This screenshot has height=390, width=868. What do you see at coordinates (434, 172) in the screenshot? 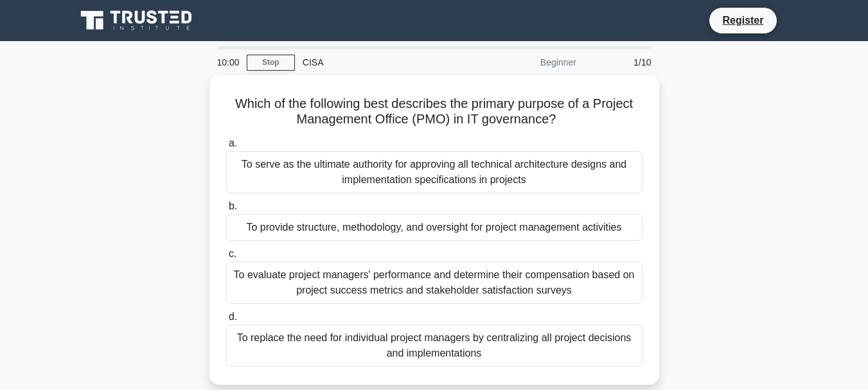
I see `div: To serve as the ultimate authority for approving all technical architecture designs and implement...` at bounding box center [434, 172].